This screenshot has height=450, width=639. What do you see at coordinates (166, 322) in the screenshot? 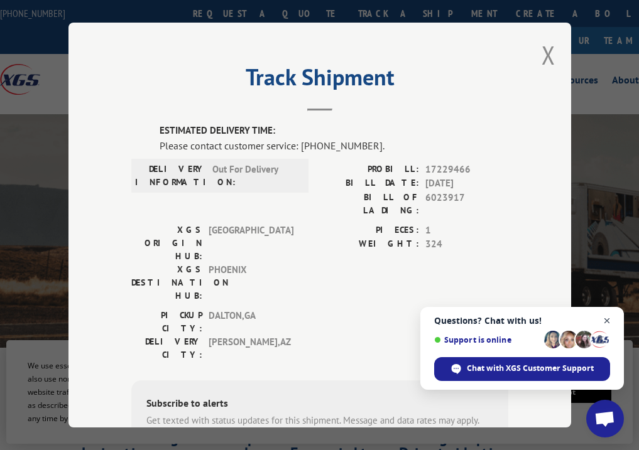
I see `label: PICKUP CITY:` at bounding box center [166, 322].